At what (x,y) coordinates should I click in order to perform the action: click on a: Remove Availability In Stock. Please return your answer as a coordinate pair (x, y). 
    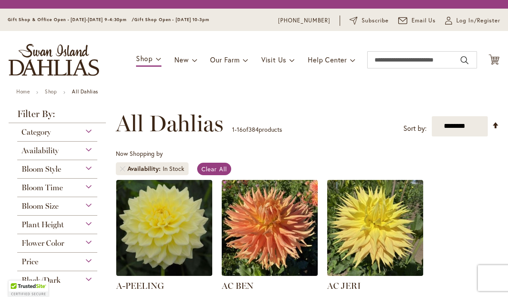
    Looking at the image, I should click on (123, 169).